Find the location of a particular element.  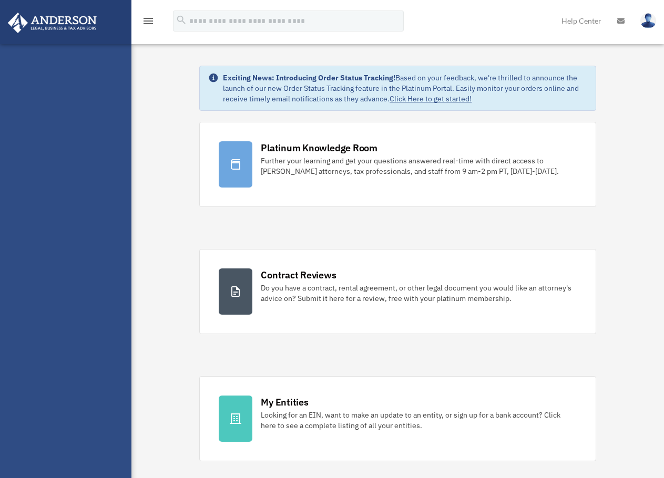

img: User Pic is located at coordinates (648, 21).